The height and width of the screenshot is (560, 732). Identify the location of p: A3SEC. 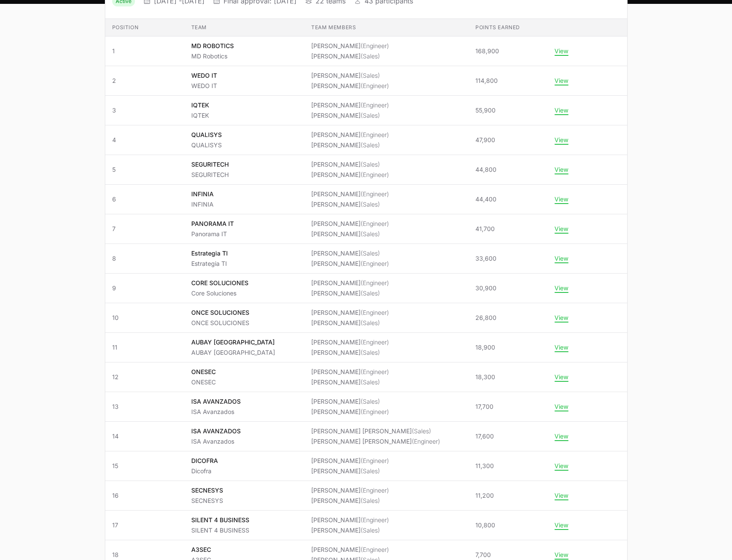
(201, 550).